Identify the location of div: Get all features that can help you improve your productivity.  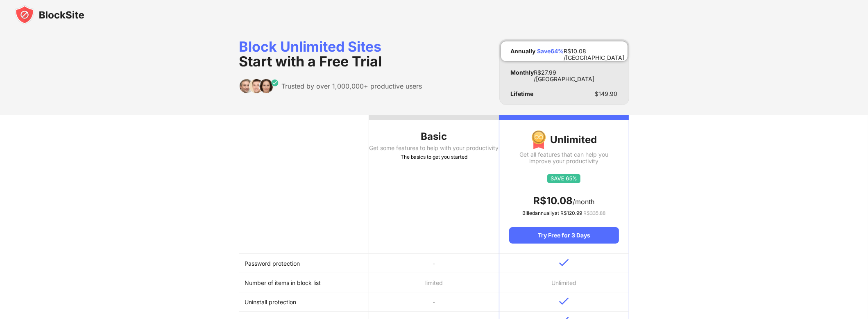
(564, 158).